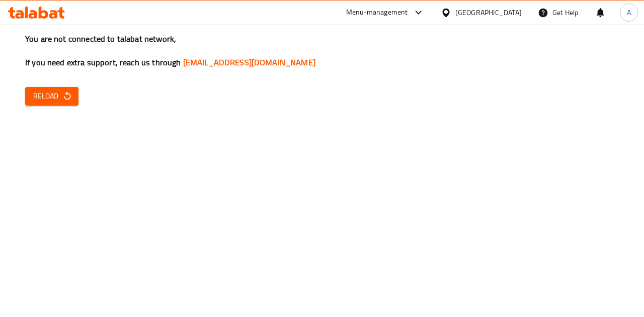 This screenshot has height=317, width=644. I want to click on button: Reload, so click(52, 96).